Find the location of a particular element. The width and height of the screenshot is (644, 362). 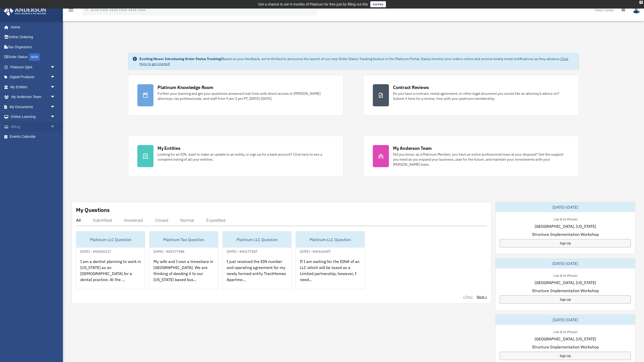

div: Did you know, as a Platinum Member, you have an entire professional team at your disposal? Get th... is located at coordinates (481, 159).